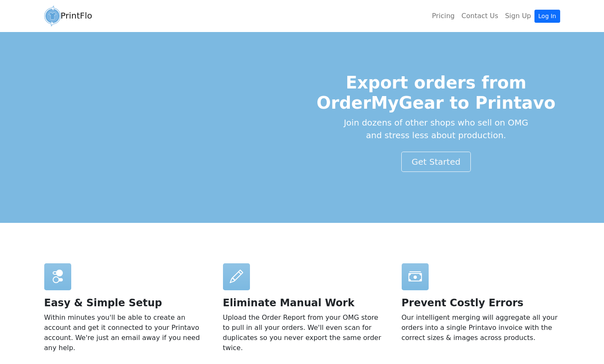 The height and width of the screenshot is (364, 604). I want to click on p: Upload the Order Report from your OMG store to pull in all your orders. We'll even scan for dupli..., so click(302, 333).